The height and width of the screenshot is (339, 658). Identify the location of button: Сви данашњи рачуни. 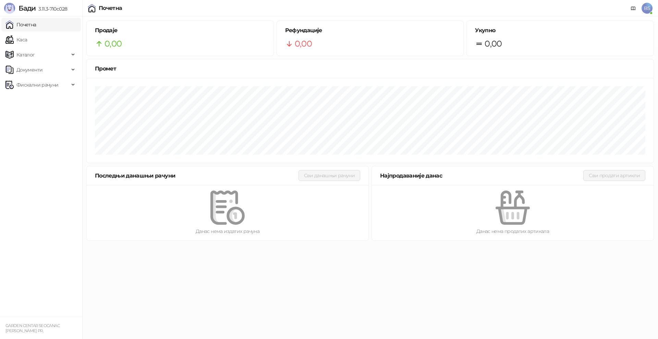
(329, 176).